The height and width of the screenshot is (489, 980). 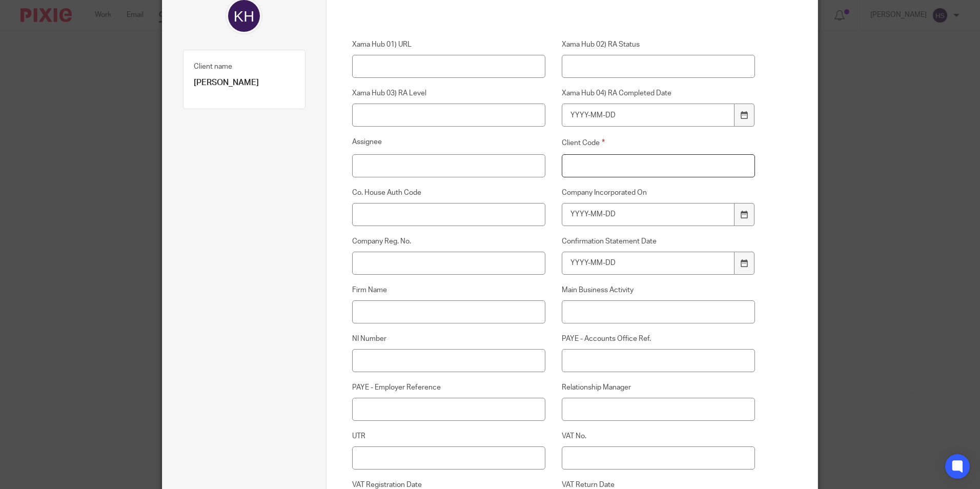 I want to click on label: Company Reg. No., so click(x=449, y=242).